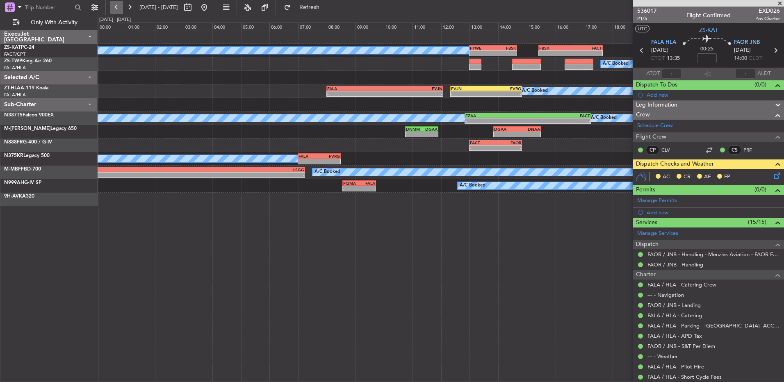 The image size is (784, 382). Describe the element at coordinates (227, 26) in the screenshot. I see `div: 04:00` at that location.